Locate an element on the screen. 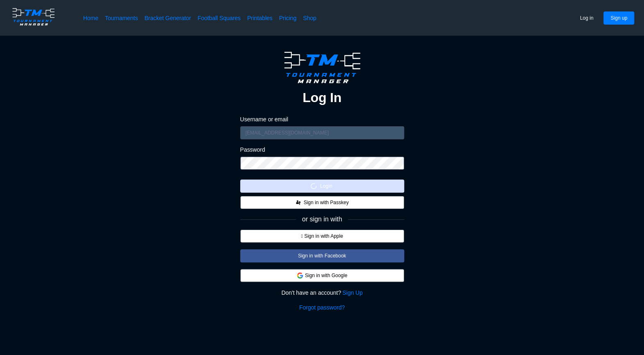 Image resolution: width=644 pixels, height=355 pixels. button: Sign up is located at coordinates (618, 18).